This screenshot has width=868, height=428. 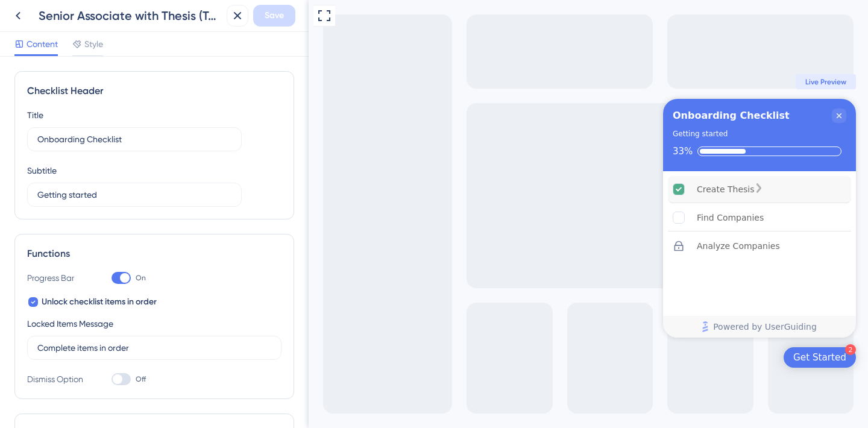 What do you see at coordinates (451, 243) in the screenshot?
I see `div: Checklist items` at bounding box center [451, 243].